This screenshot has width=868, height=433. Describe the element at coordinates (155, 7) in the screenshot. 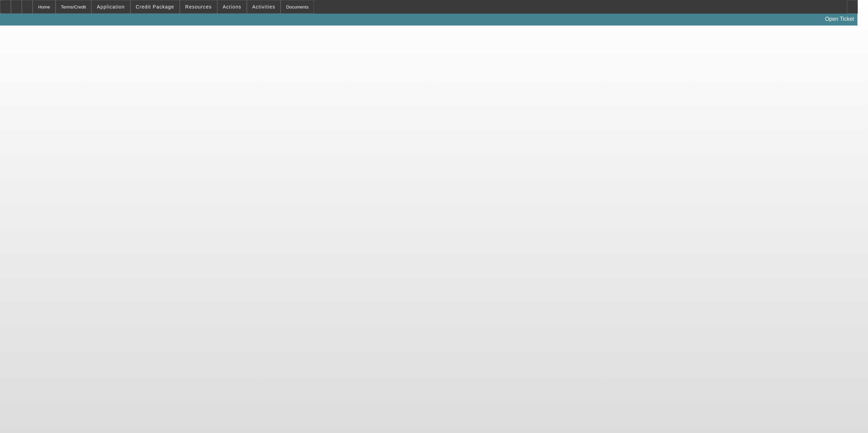

I see `span: Credit Package` at that location.